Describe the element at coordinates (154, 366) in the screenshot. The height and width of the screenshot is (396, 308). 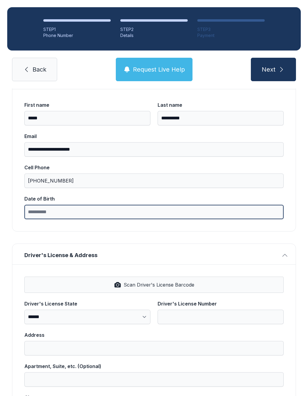
I see `div: Apartment, Suite, etc. (Optional)` at that location.